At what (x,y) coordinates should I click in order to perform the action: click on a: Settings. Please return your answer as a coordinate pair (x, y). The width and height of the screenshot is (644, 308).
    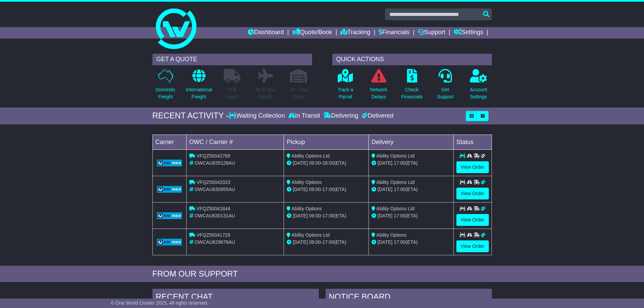
    Looking at the image, I should click on (468, 33).